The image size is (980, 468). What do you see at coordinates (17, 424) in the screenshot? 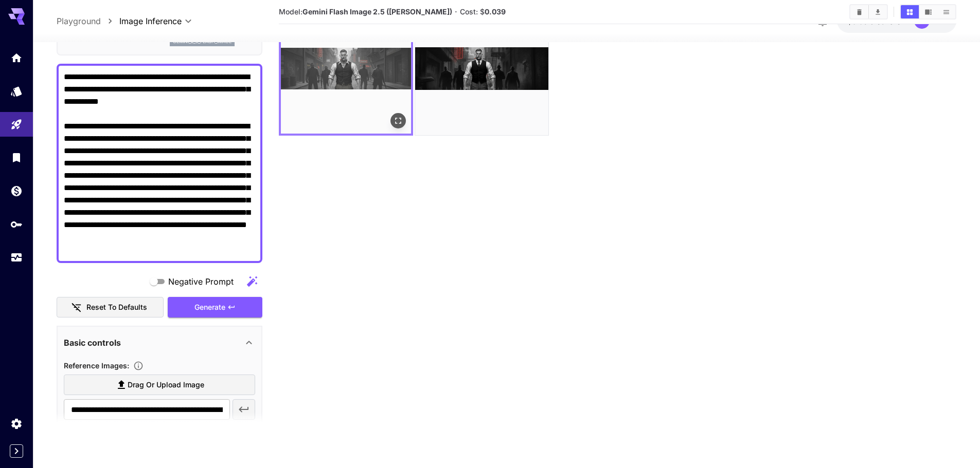
I see `div: Settings` at bounding box center [17, 424].